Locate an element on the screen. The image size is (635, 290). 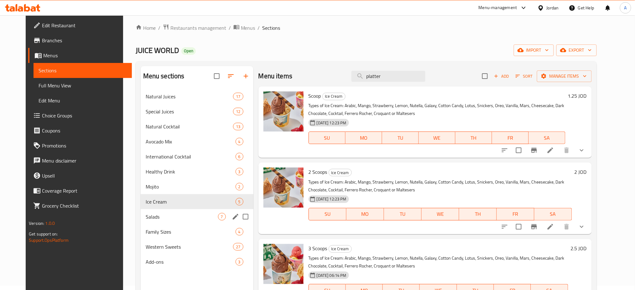
input: search is located at coordinates (389, 76).